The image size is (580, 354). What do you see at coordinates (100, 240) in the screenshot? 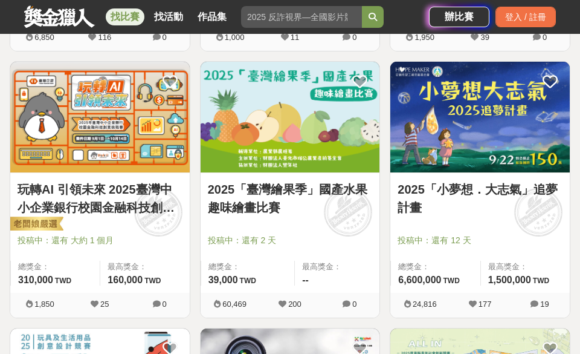
I see `span: 投稿中：還有 大約 1 個月` at bounding box center [100, 240].